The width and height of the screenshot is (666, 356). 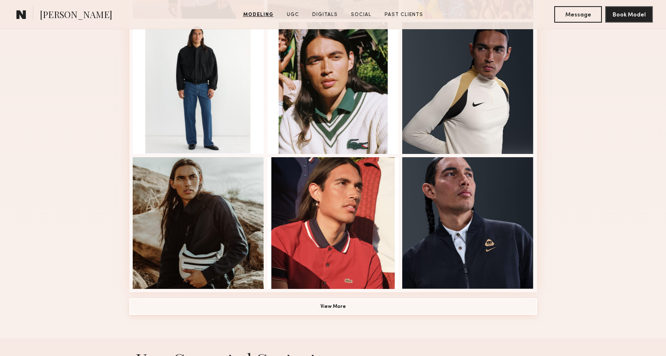 What do you see at coordinates (293, 15) in the screenshot?
I see `a: UGC` at bounding box center [293, 15].